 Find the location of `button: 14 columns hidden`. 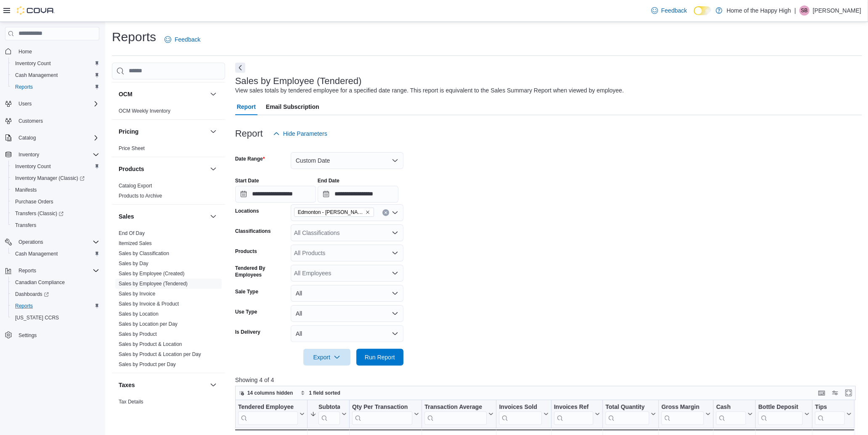

button: 14 columns hidden is located at coordinates (265, 393).